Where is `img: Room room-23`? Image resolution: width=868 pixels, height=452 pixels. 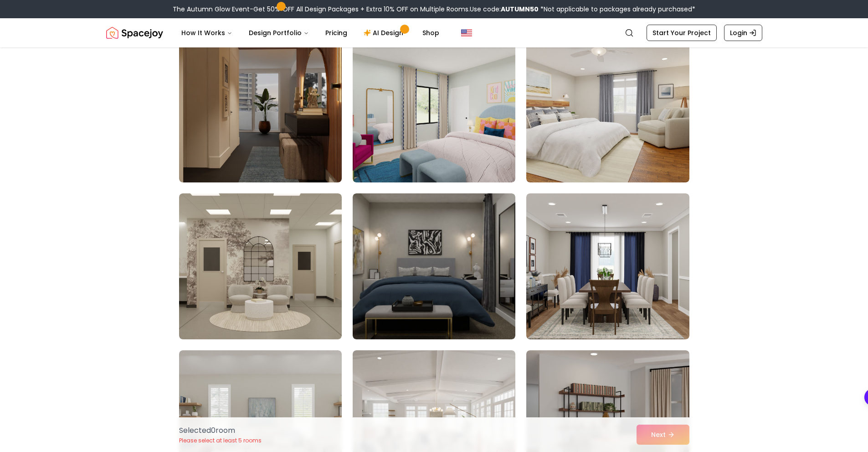
img: Room room-23 is located at coordinates (434, 109).